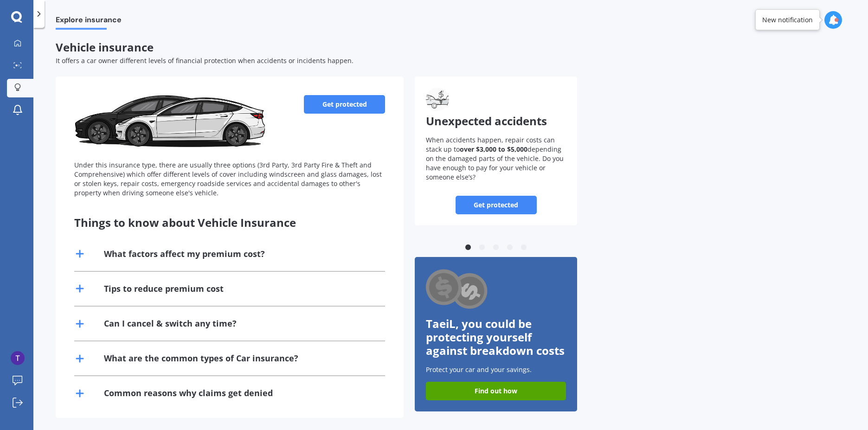 This screenshot has height=430, width=868. Describe the element at coordinates (496, 370) in the screenshot. I see `p: Protect your car and your savings.` at that location.